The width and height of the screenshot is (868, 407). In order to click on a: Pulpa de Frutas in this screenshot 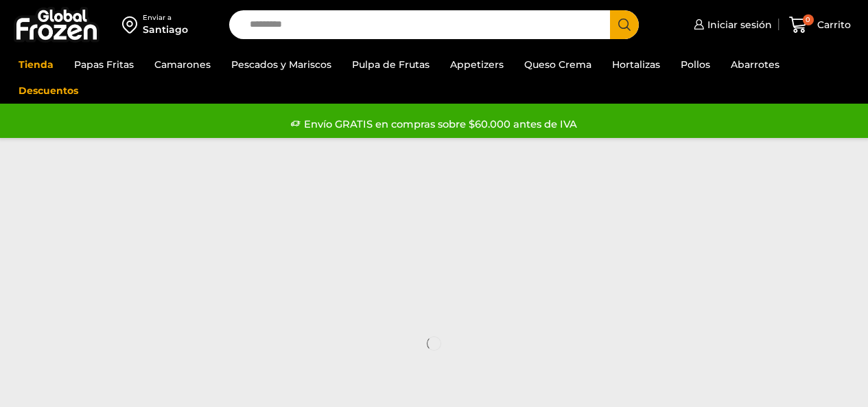, I will do `click(390, 65)`.